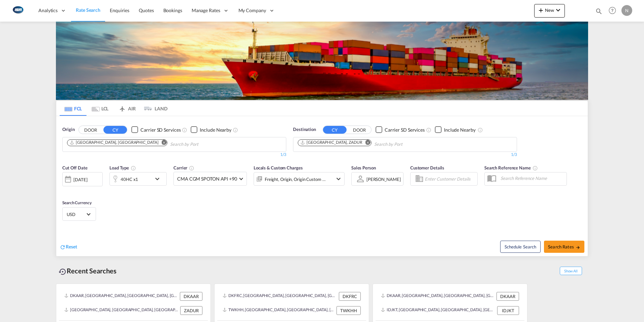  I want to click on span: Sales Person, so click(364, 168).